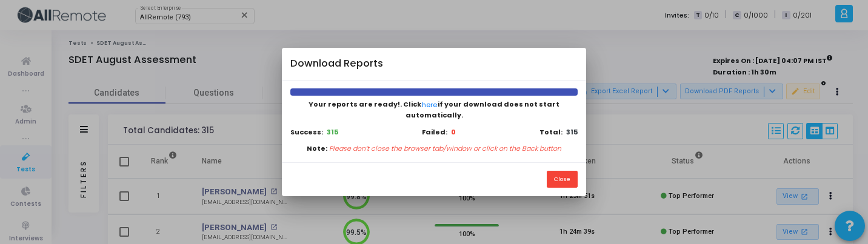 The image size is (868, 244). I want to click on b: Note:, so click(317, 148).